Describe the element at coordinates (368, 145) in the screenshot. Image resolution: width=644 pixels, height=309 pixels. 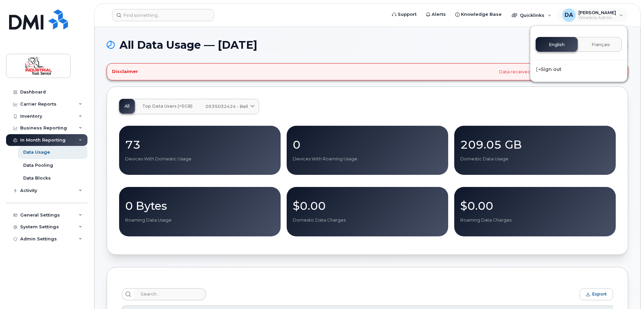
I see `p: 0` at that location.